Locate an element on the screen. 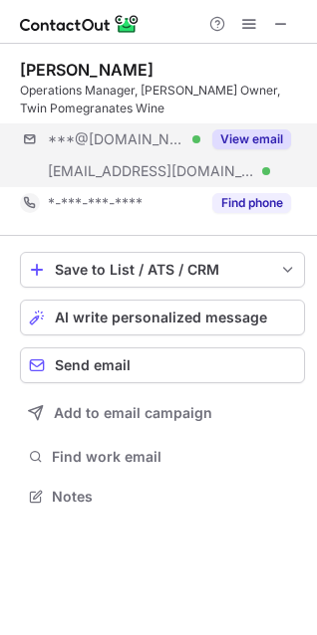  button: Find work email is located at coordinates (162, 457).